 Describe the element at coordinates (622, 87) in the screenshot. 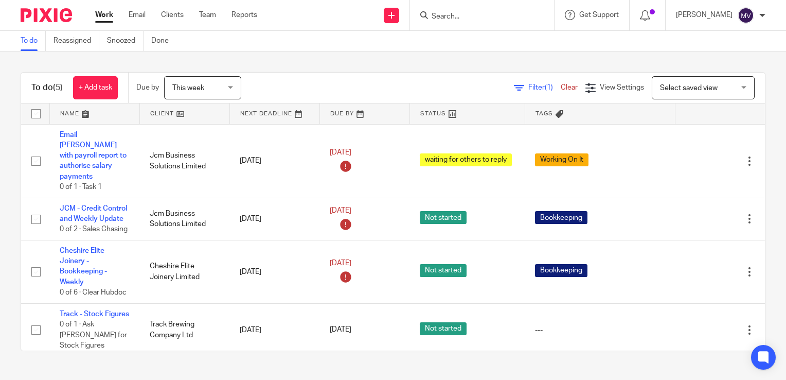

I see `span: View Settings` at that location.